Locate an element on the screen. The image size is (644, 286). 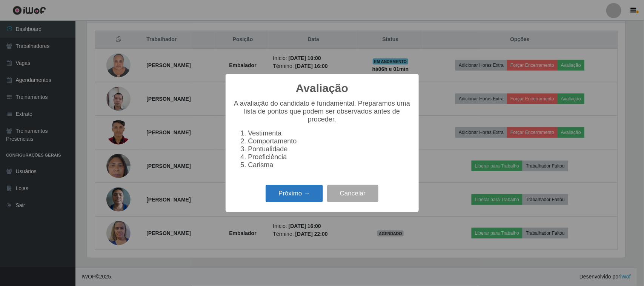
li: Carisma is located at coordinates (329, 165).